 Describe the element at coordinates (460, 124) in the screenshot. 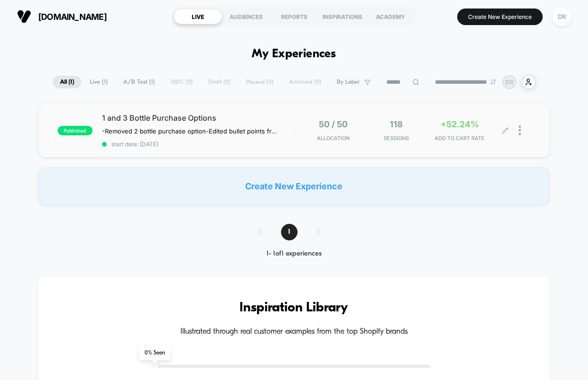

I see `span: +52.24%` at that location.